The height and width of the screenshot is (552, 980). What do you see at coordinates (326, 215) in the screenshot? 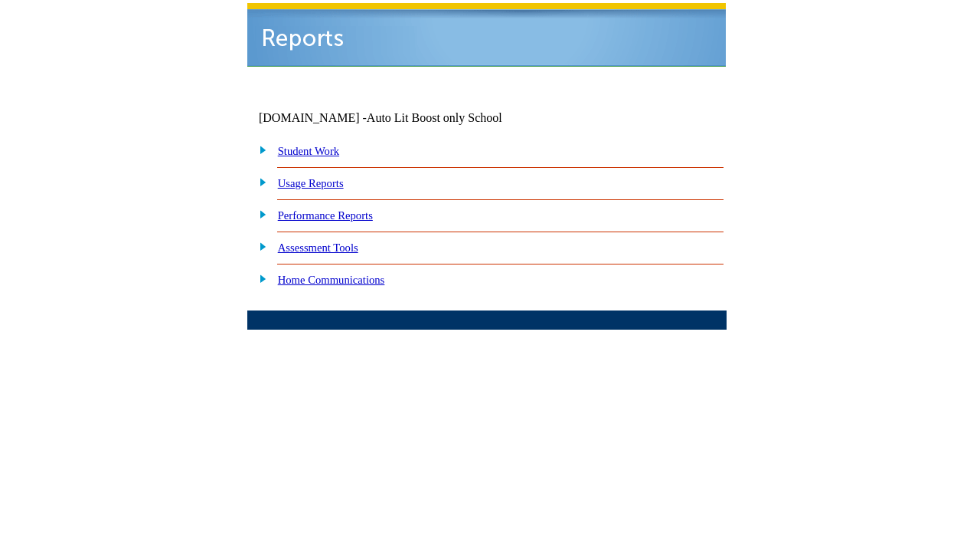
I see `a: Performance Reports` at bounding box center [326, 215].